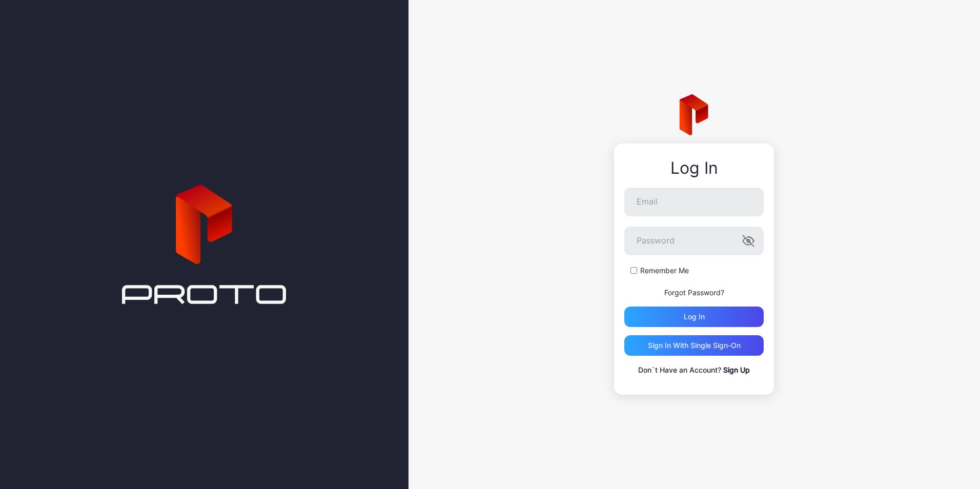 The height and width of the screenshot is (489, 980). Describe the element at coordinates (694, 168) in the screenshot. I see `div: Log In` at that location.